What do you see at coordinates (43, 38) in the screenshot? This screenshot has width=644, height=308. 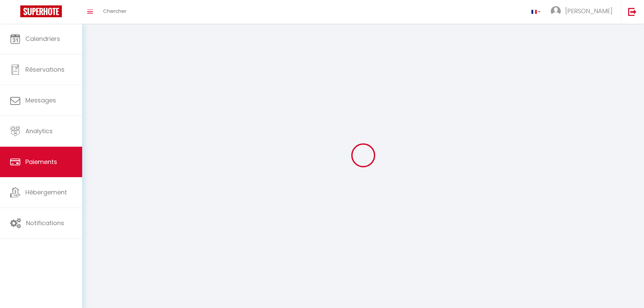 I see `span: Calendriers` at bounding box center [43, 38].